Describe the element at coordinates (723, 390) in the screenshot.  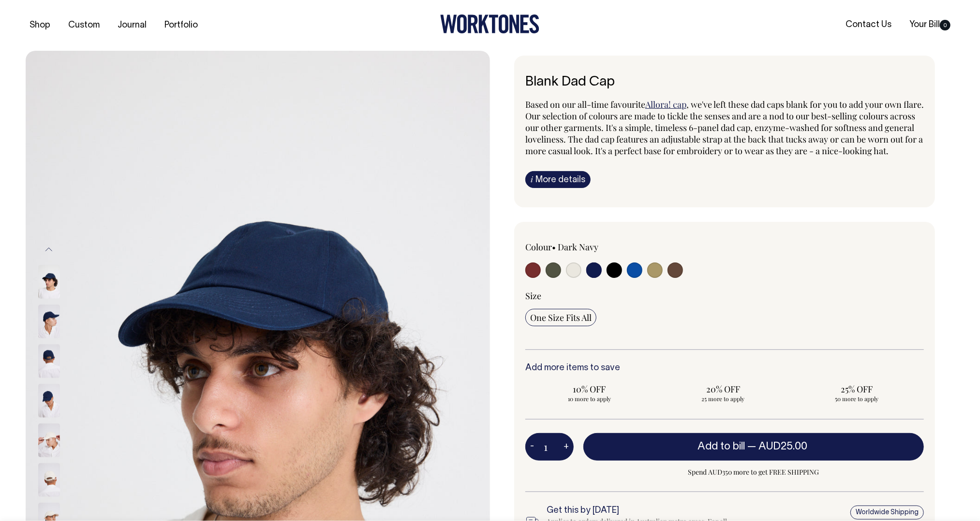
I see `span: 20% OFF` at that location.